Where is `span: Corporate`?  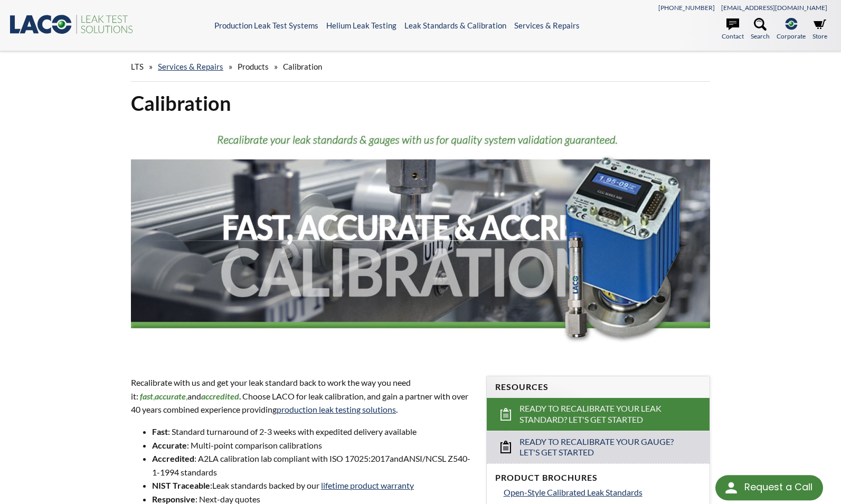 span: Corporate is located at coordinates (791, 36).